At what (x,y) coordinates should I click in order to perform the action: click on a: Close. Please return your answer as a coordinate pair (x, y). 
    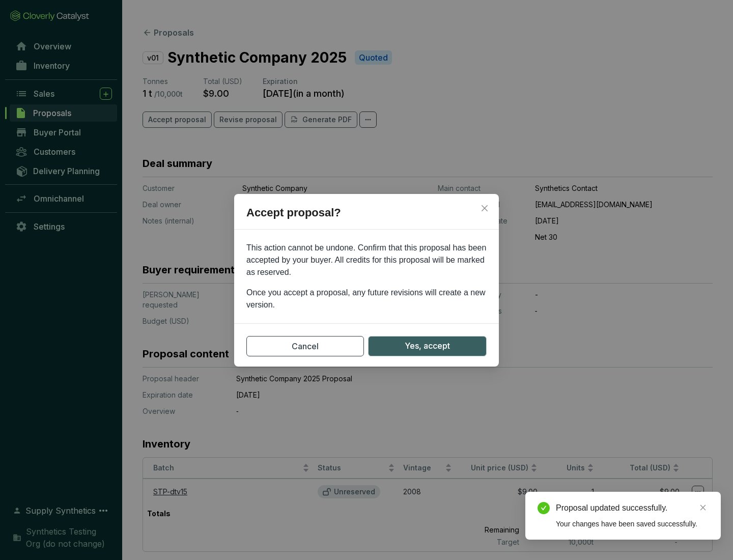
    Looking at the image, I should click on (704, 508).